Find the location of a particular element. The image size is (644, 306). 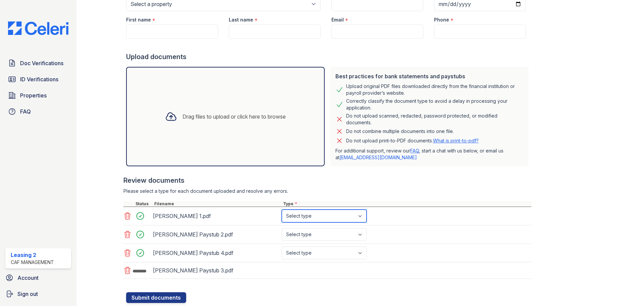

div: Please select a type for each document uploaded and resolve any errors. is located at coordinates (328, 191).